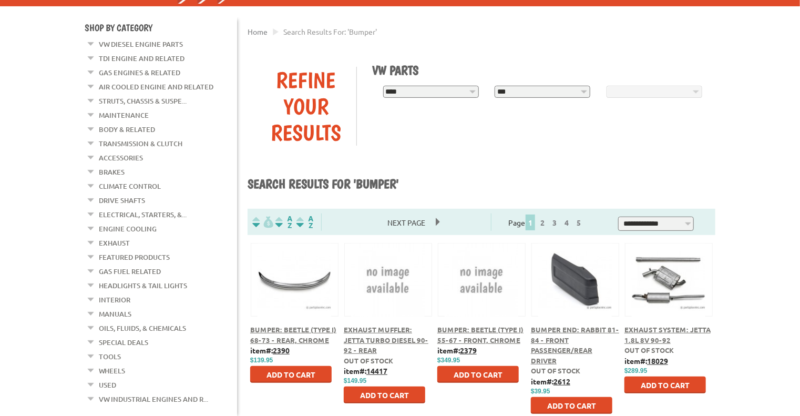 The image size is (800, 416). Describe the element at coordinates (121, 158) in the screenshot. I see `a: Accessories` at that location.